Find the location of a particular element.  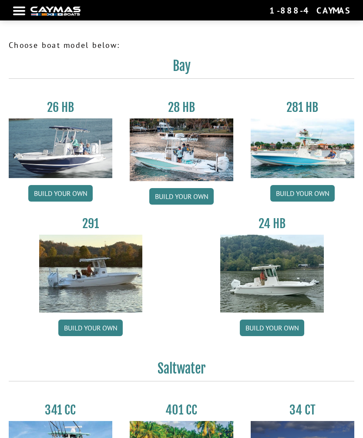

div: 1-888-4CAYMAS is located at coordinates (310, 10).